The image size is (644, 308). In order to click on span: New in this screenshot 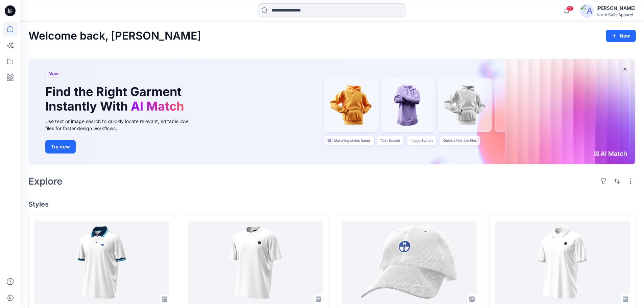, I will do `click(54, 73)`.